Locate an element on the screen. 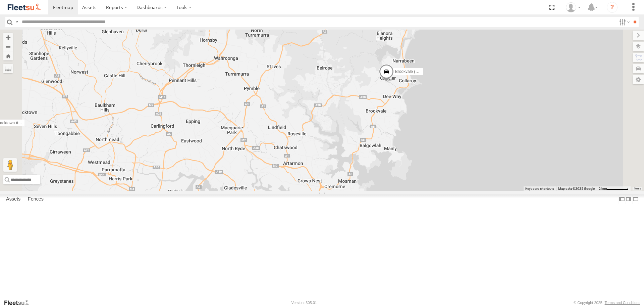  a: Terms is located at coordinates (637, 188).